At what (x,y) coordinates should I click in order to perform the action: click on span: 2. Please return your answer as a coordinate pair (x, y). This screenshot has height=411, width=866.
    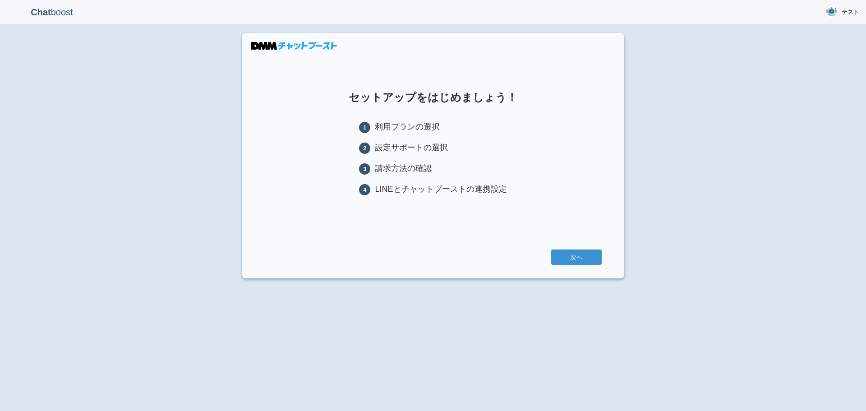
    Looking at the image, I should click on (365, 148).